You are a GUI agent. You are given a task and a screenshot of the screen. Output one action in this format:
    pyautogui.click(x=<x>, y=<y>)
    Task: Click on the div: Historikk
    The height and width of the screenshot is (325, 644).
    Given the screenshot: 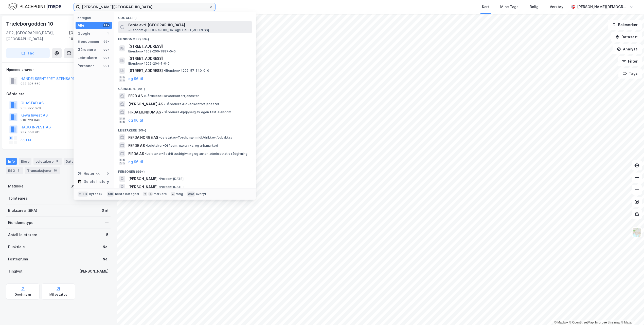 What is the action you would take?
    pyautogui.click(x=88, y=174)
    